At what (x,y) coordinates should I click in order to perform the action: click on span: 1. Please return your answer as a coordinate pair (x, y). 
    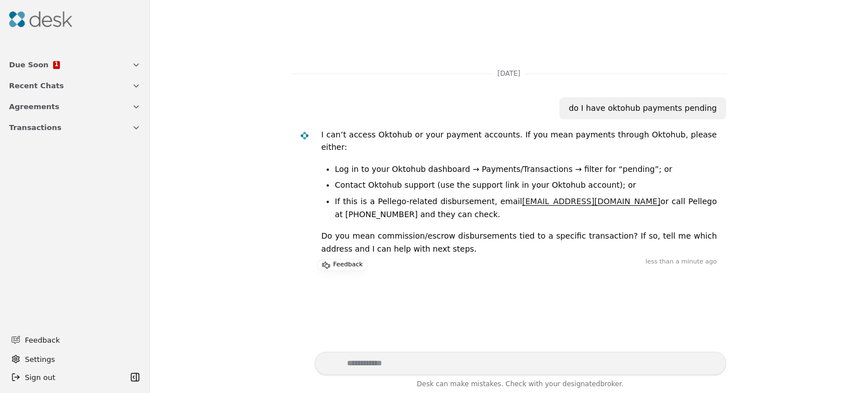
    Looking at the image, I should click on (56, 64).